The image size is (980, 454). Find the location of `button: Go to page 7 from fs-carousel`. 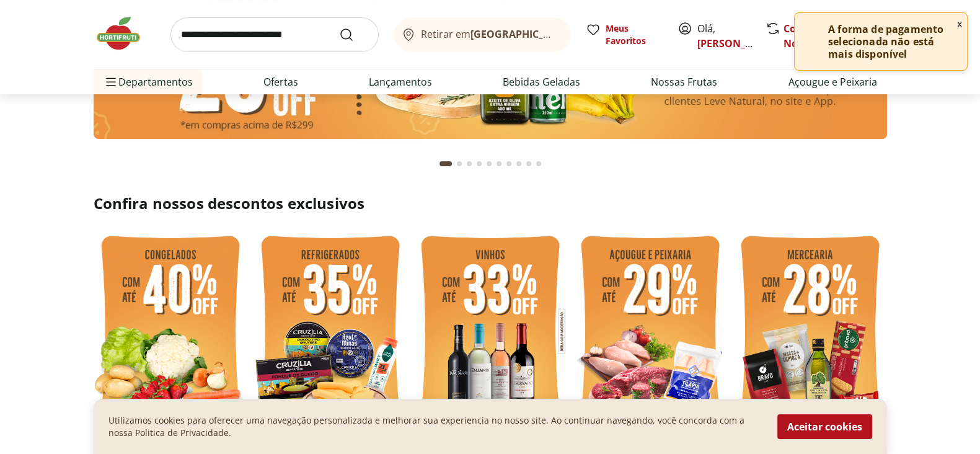

button: Go to page 7 from fs-carousel is located at coordinates (509, 164).